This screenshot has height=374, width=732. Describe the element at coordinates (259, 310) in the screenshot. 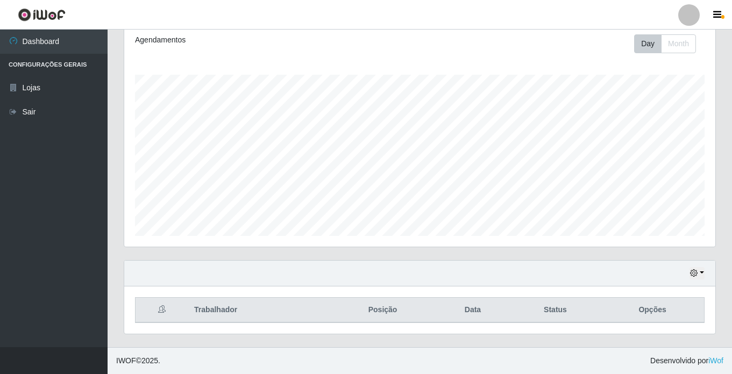

I see `th: Trabalhador` at that location.